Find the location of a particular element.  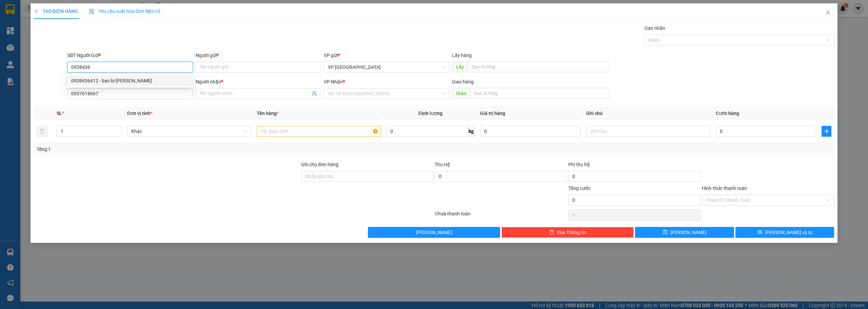

span: TẠO ĐƠN HÀNG is located at coordinates (56, 11).